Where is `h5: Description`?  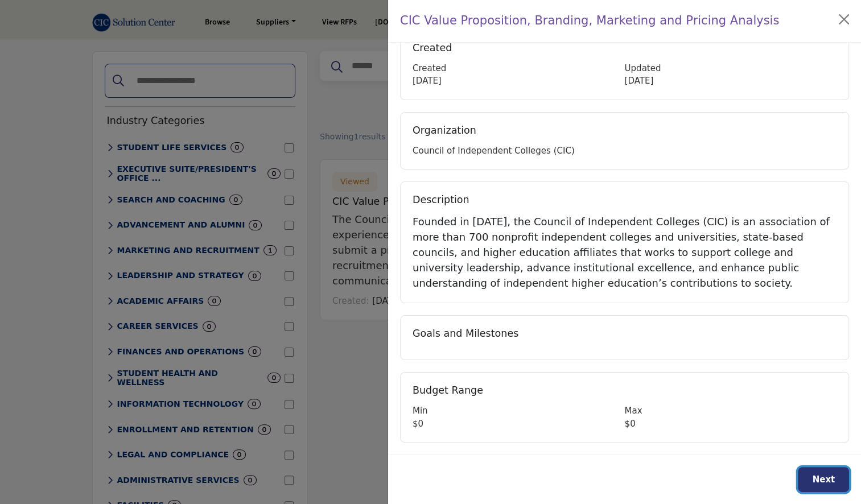
h5: Description is located at coordinates (624, 200).